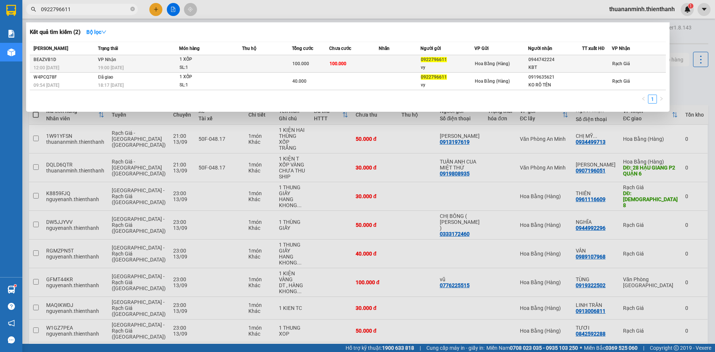 The image size is (715, 352). What do you see at coordinates (482, 48) in the screenshot?
I see `span: VP Gửi` at bounding box center [482, 48].